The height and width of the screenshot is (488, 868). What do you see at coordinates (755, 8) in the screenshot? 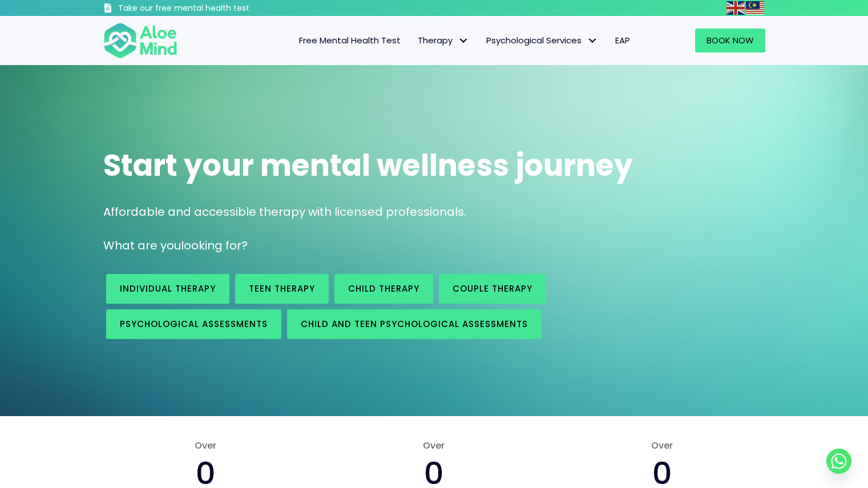
I see `img: ms` at bounding box center [755, 8].